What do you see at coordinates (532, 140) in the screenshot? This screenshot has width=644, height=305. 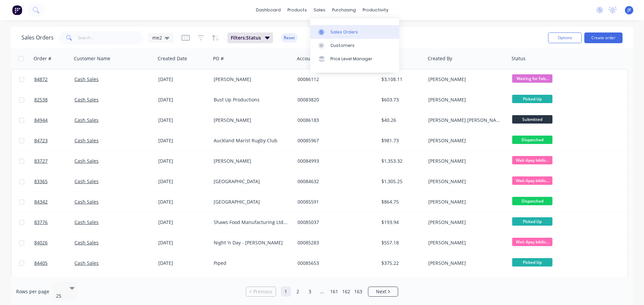 I see `span: Dispatched` at bounding box center [532, 140].